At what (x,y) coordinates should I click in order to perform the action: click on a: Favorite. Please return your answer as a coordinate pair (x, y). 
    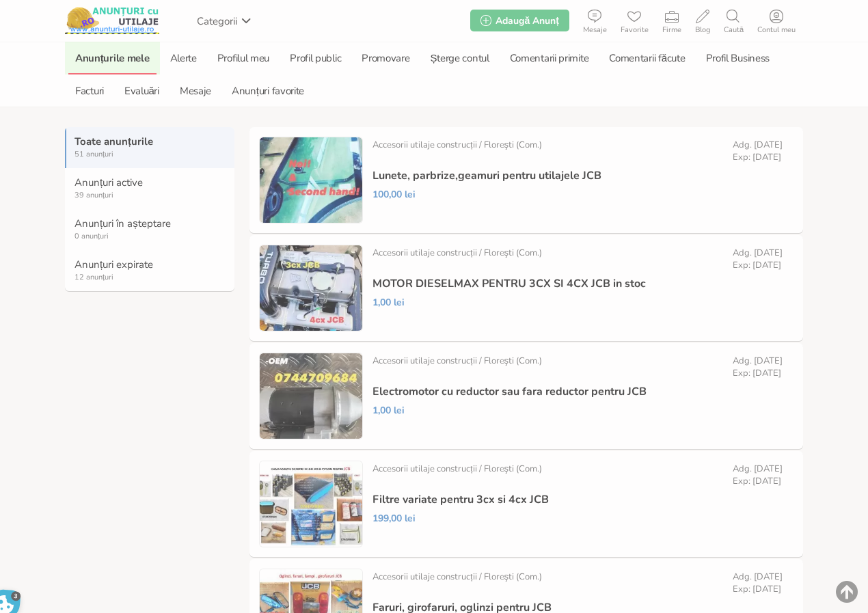
    Looking at the image, I should click on (635, 21).